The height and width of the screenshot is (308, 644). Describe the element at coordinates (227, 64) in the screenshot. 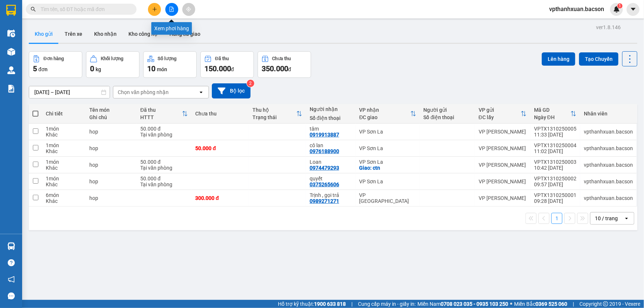

I see `button: Đã thu150.000đ` at that location.